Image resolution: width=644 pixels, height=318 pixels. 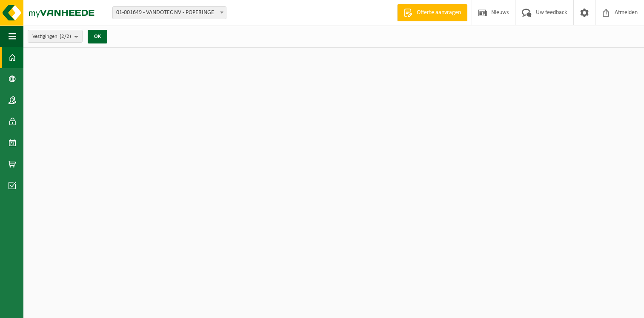 I want to click on button: Vestigingen(2/2), so click(x=55, y=36).